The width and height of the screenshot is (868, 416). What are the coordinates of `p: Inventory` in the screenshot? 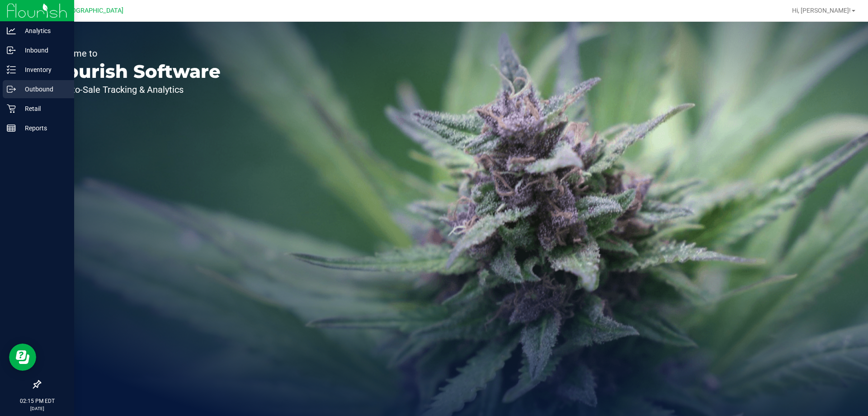 It's located at (43, 69).